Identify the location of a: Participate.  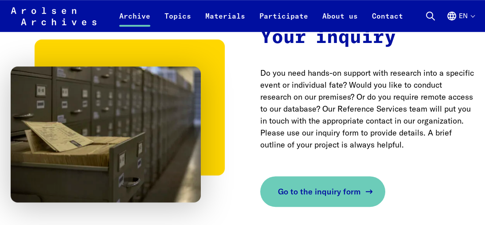
(284, 21).